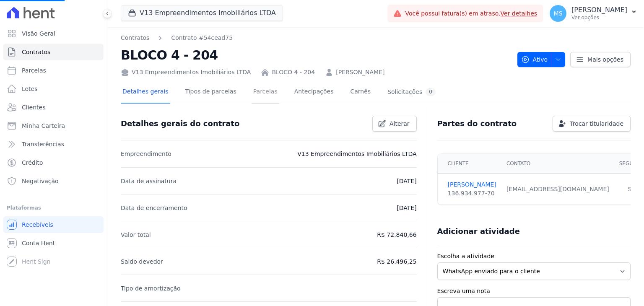  Describe the element at coordinates (202, 13) in the screenshot. I see `button: V13 Empreendimentos Imobiliários LTDA` at that location.